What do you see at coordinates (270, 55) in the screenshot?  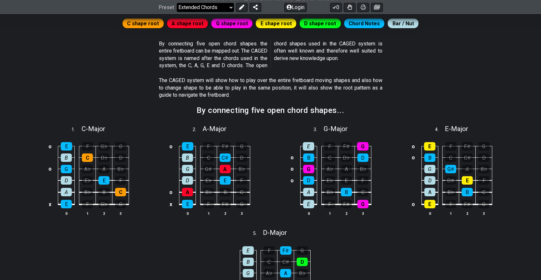 I see `p: By connecting five open chord shapes the entire fretboard can be mapped out. The CAGED system is ...` at bounding box center [270, 55].